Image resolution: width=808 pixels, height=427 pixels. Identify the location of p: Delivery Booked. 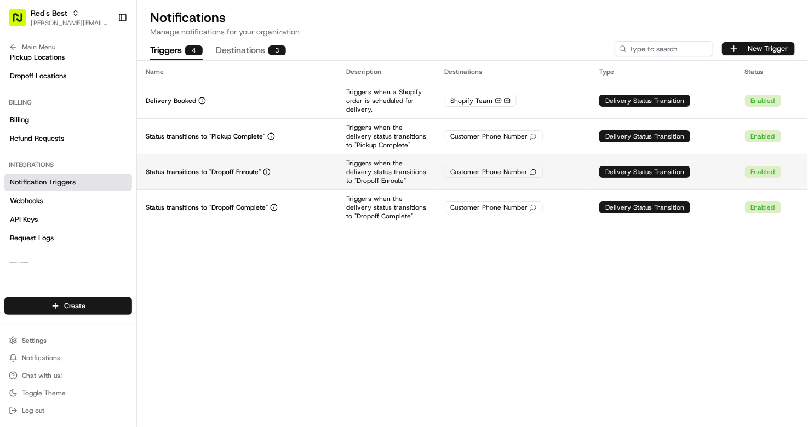
(171, 101).